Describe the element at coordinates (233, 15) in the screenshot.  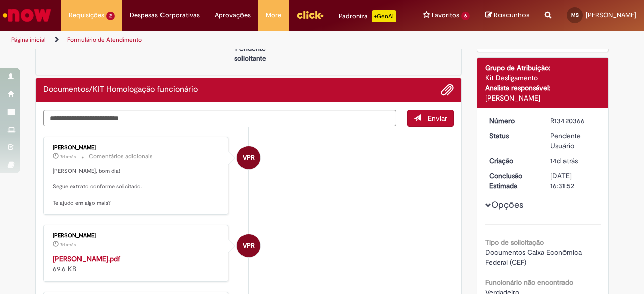
I see `span: Aprovações` at that location.